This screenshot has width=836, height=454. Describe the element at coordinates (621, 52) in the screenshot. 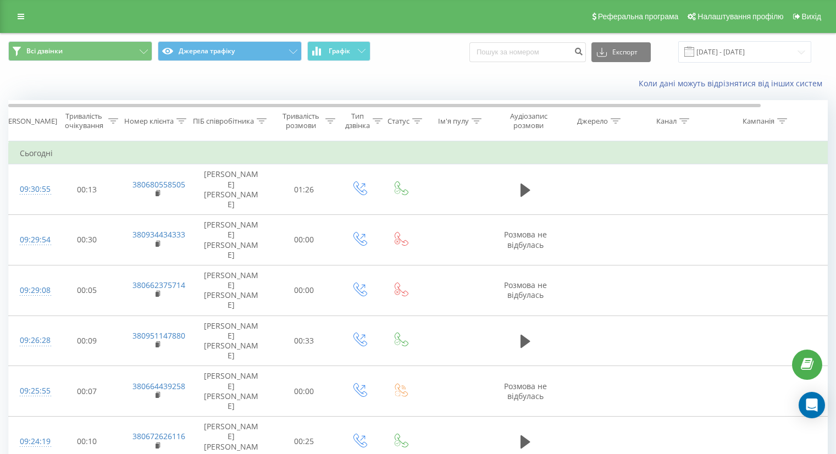

I see `button: Експорт` at that location.